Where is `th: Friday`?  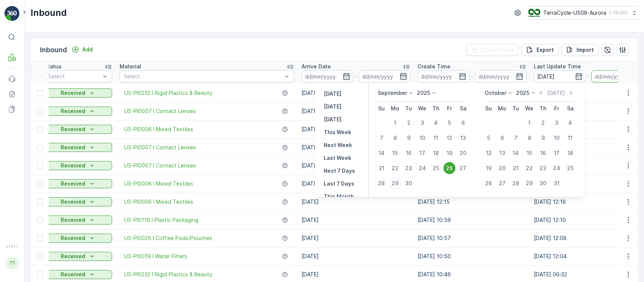 th: Friday is located at coordinates (450, 108).